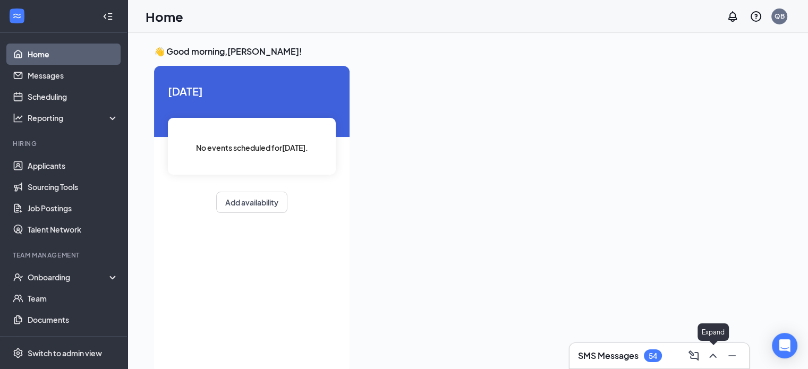 The width and height of the screenshot is (808, 369). Describe the element at coordinates (64, 255) in the screenshot. I see `div: Team Management` at that location.